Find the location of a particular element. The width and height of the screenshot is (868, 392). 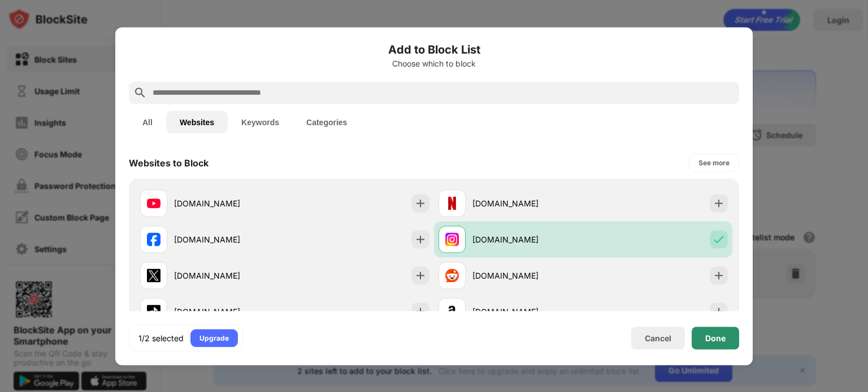

h6: Add to Block List is located at coordinates (434, 49).